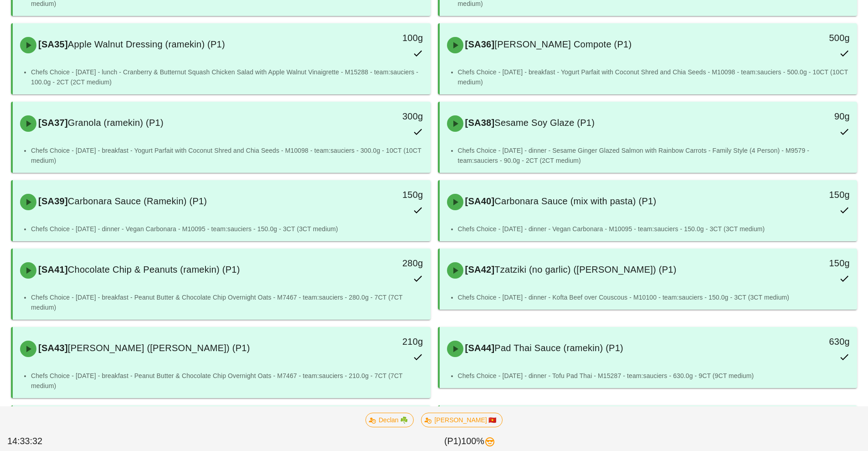  What do you see at coordinates (470, 441) in the screenshot?
I see `div: (P1) 100%` at bounding box center [470, 441].